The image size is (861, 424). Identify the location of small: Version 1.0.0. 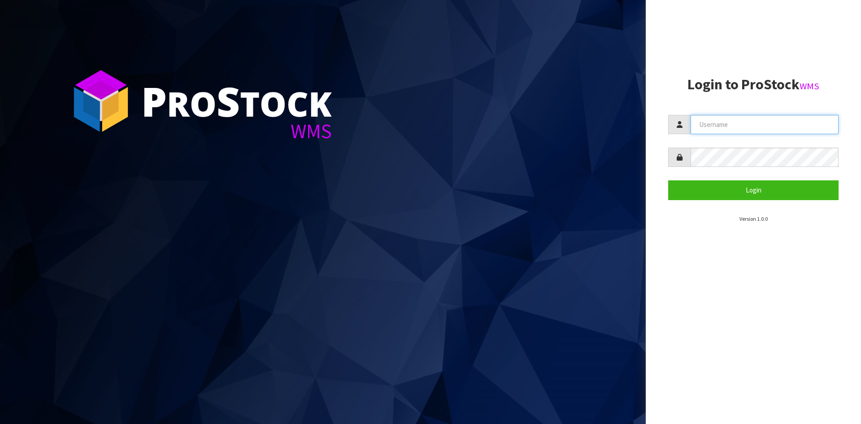
(753, 218).